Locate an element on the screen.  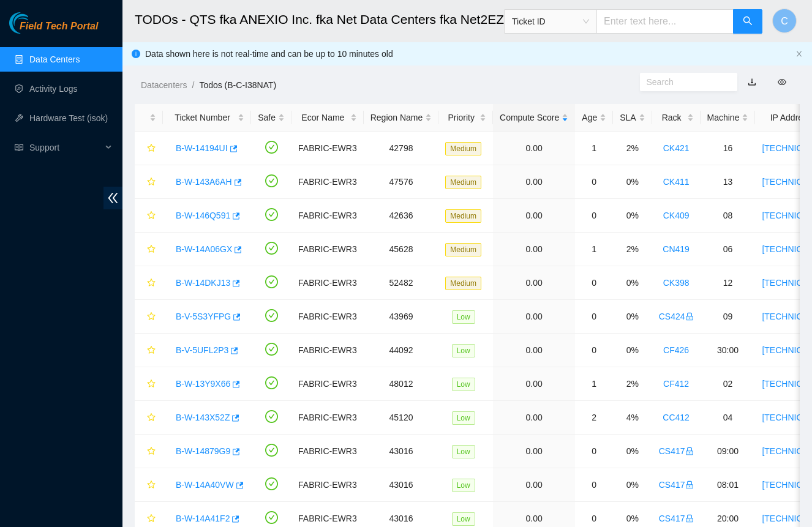
a: Todos (B-C-I38NAT) is located at coordinates (237, 85).